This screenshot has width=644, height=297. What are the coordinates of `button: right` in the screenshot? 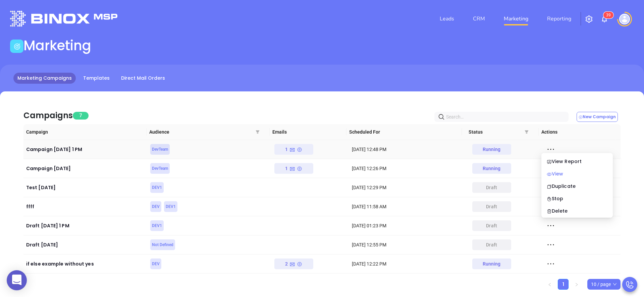 It's located at (576, 285).